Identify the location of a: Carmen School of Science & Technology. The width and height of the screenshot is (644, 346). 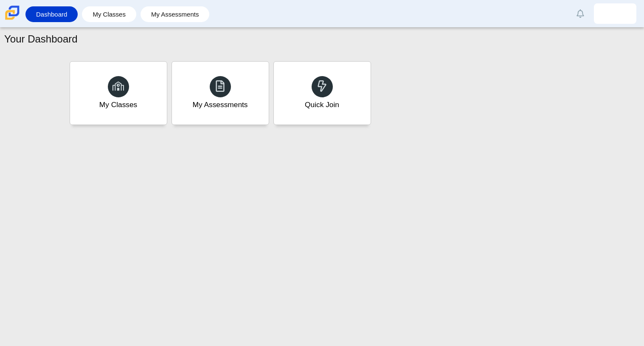
(12, 19).